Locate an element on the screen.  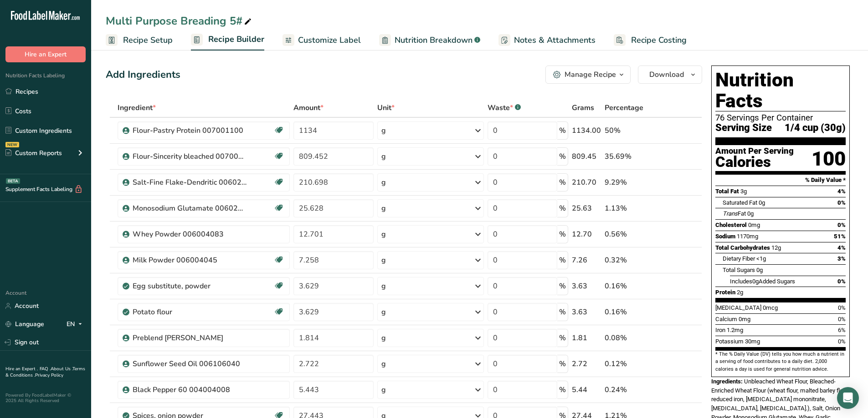
a: About Us . is located at coordinates (62, 369).